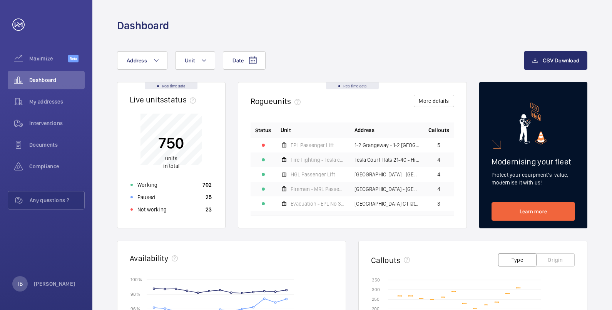  I want to click on span: Date, so click(238, 60).